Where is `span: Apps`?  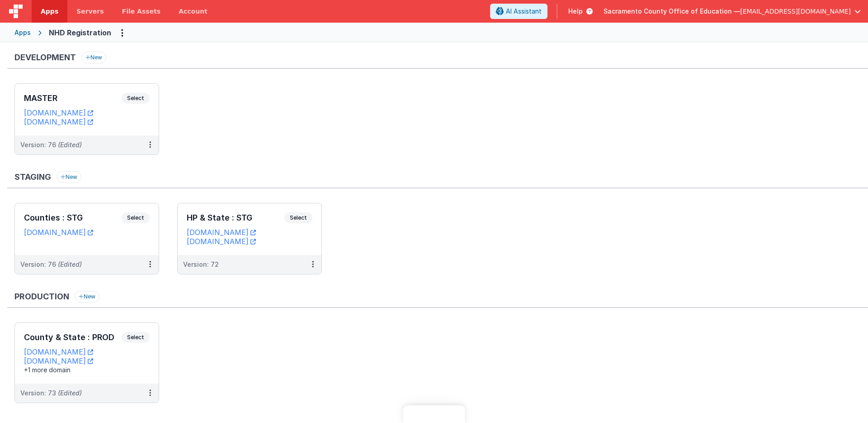 span: Apps is located at coordinates (49, 11).